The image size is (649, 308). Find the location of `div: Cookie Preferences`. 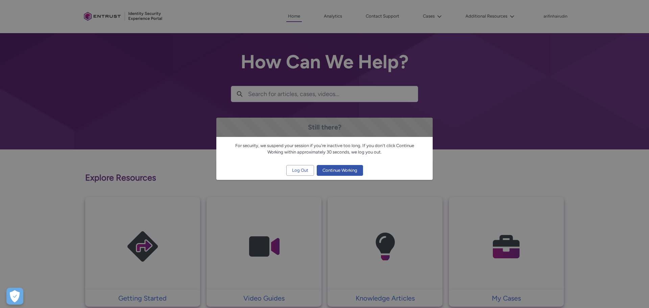

div: Cookie Preferences is located at coordinates (15, 296).